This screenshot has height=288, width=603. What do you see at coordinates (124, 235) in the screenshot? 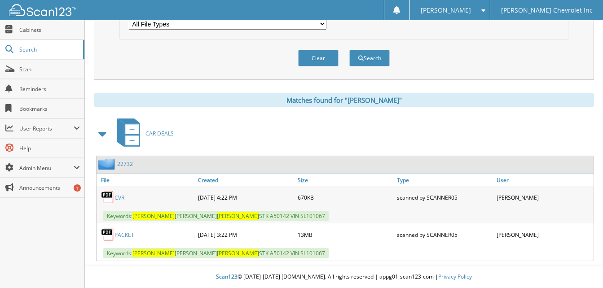
I see `a: PACKET` at bounding box center [124, 235].